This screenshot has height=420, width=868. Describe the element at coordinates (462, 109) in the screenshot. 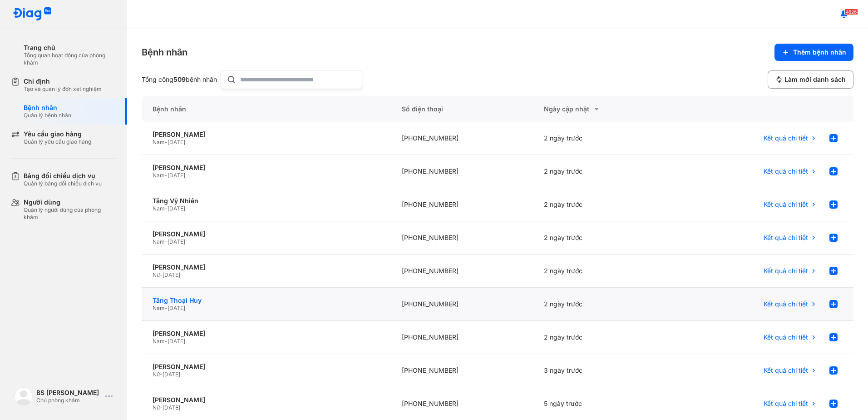

I see `div: Số điện thoại` at that location.